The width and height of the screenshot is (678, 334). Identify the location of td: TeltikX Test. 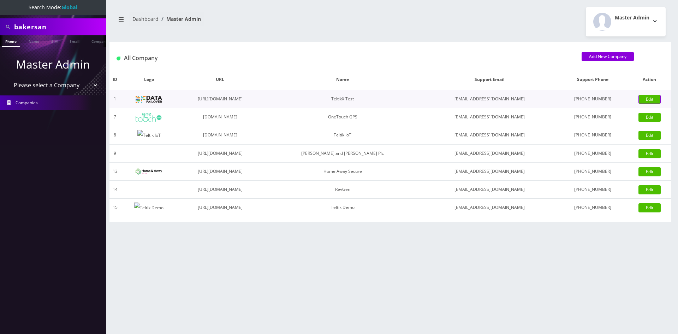
(343, 99).